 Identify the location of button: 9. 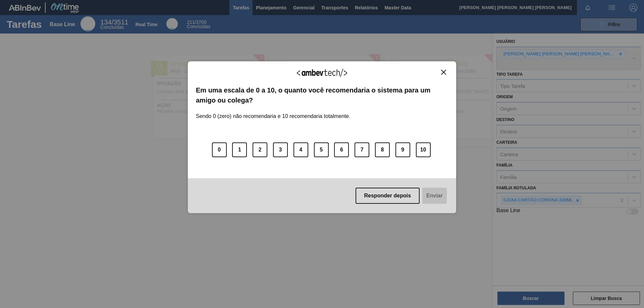
(403, 150).